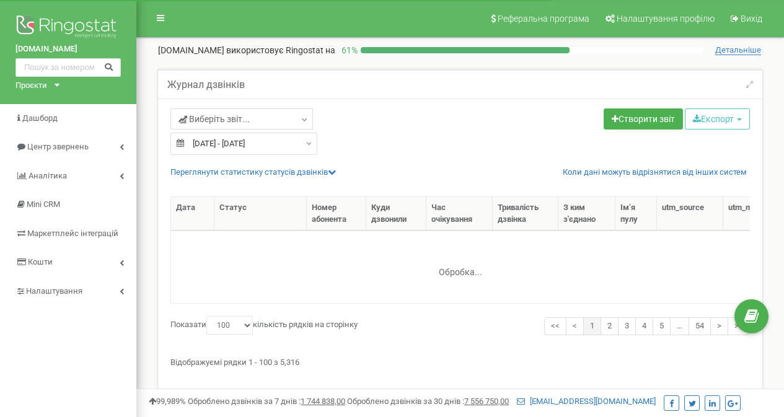 The image size is (784, 417). What do you see at coordinates (73, 233) in the screenshot?
I see `span: Маркетплейс інтеграцій` at bounding box center [73, 233].